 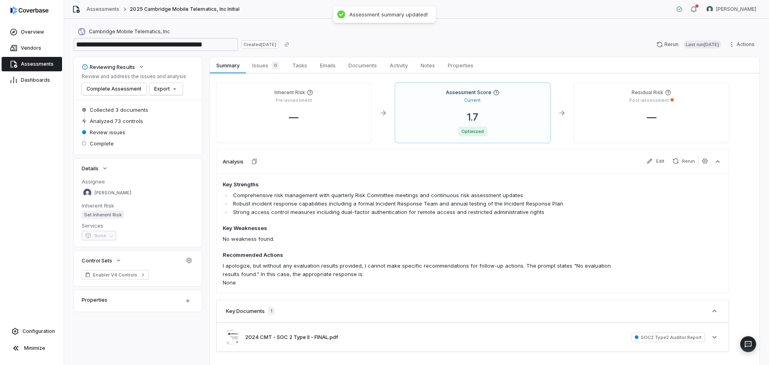 I want to click on button: Minimize, so click(x=32, y=348).